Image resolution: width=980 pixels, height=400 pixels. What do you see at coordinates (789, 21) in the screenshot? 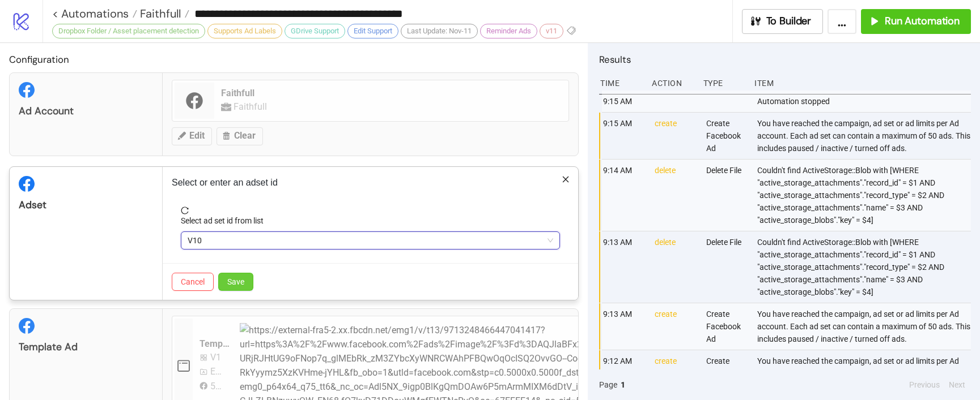
I see `span: To Builder` at bounding box center [789, 21].